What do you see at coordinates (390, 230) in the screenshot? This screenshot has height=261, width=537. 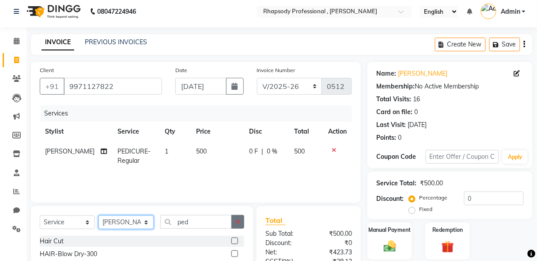 I see `label: Manual Payment` at bounding box center [390, 230].